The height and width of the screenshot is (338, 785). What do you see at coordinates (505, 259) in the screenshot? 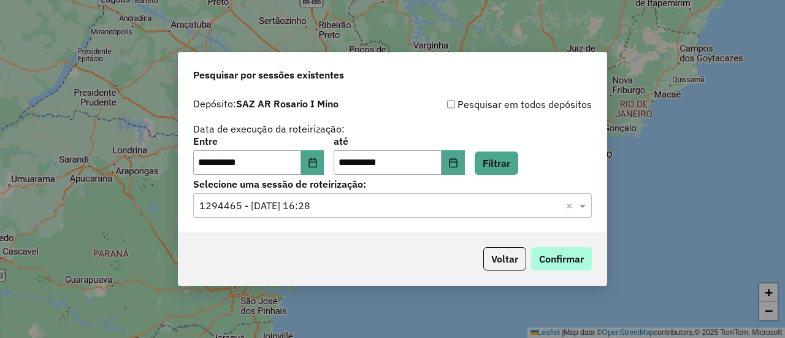
I see `button: Voltar` at bounding box center [505, 259].